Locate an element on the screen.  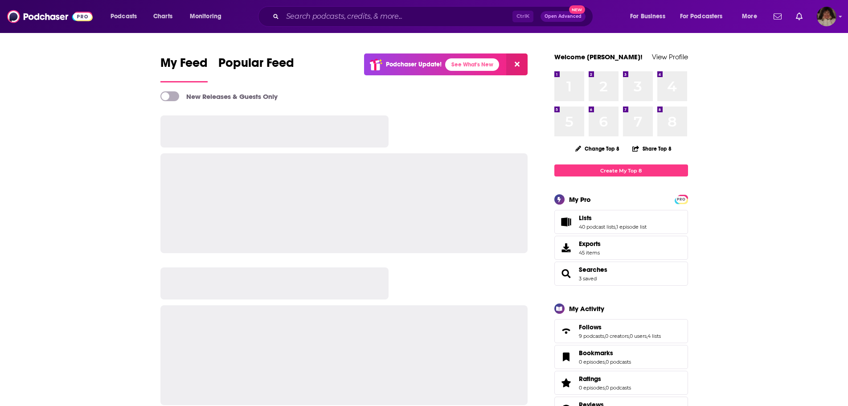
a: 0 creators is located at coordinates (617, 336).